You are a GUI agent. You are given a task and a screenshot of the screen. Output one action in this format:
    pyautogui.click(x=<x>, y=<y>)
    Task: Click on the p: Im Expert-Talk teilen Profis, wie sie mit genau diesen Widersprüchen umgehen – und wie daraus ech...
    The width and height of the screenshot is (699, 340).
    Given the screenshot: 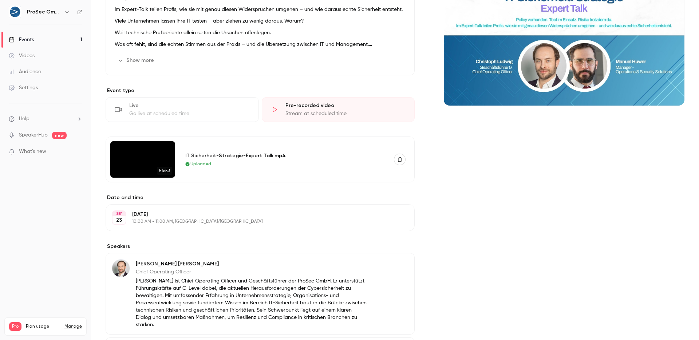 What is the action you would take?
    pyautogui.click(x=260, y=9)
    